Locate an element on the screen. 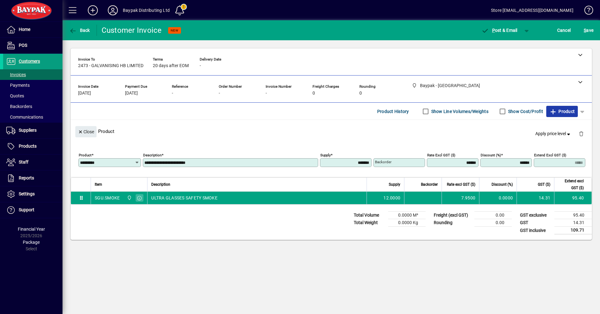  a: POS is located at coordinates (33, 46).